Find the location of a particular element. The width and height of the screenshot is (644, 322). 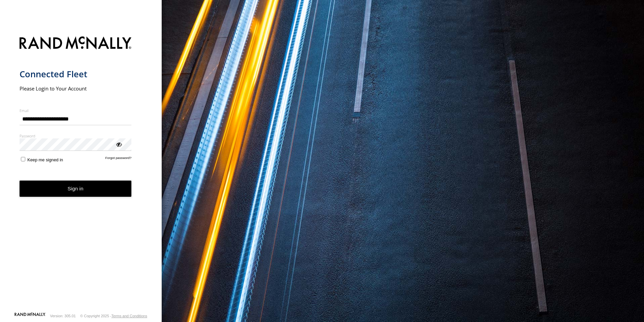

a: Terms and Conditions is located at coordinates (129, 315).